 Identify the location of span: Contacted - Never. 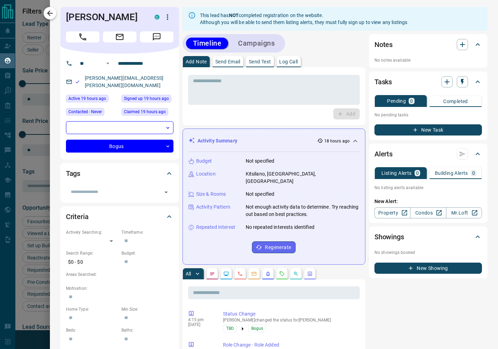
(85, 112).